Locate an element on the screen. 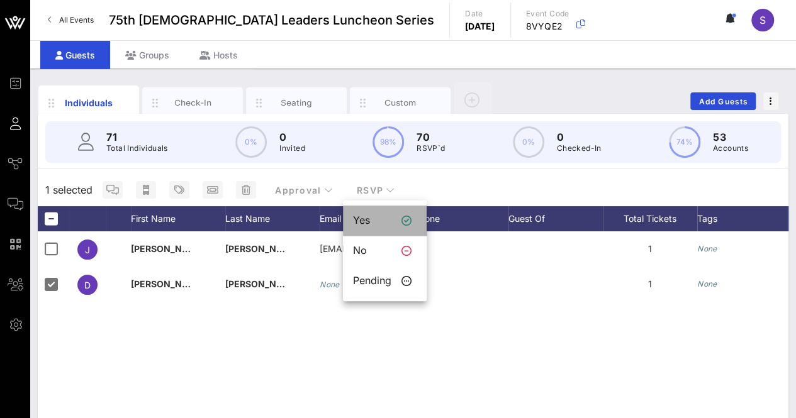 Image resolution: width=796 pixels, height=418 pixels. div: Custom is located at coordinates (400, 103).